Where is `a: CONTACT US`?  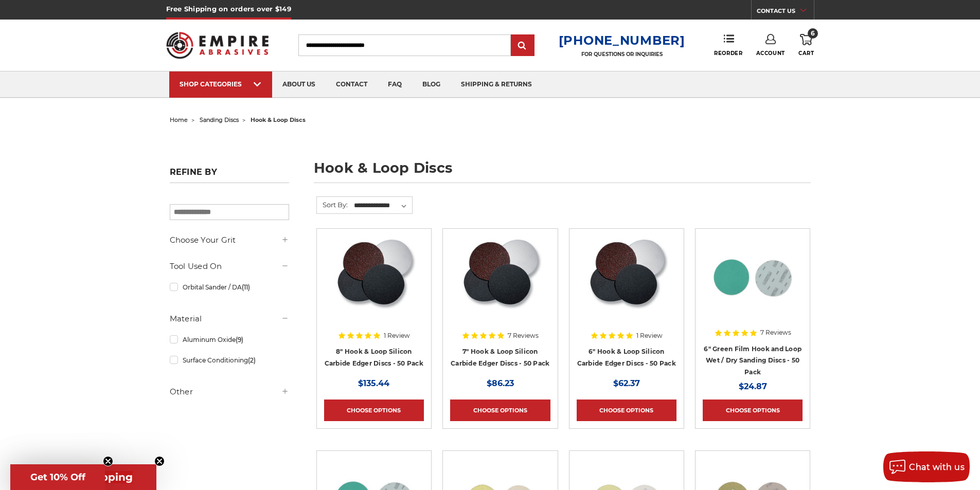
a: CONTACT US is located at coordinates (785, 12).